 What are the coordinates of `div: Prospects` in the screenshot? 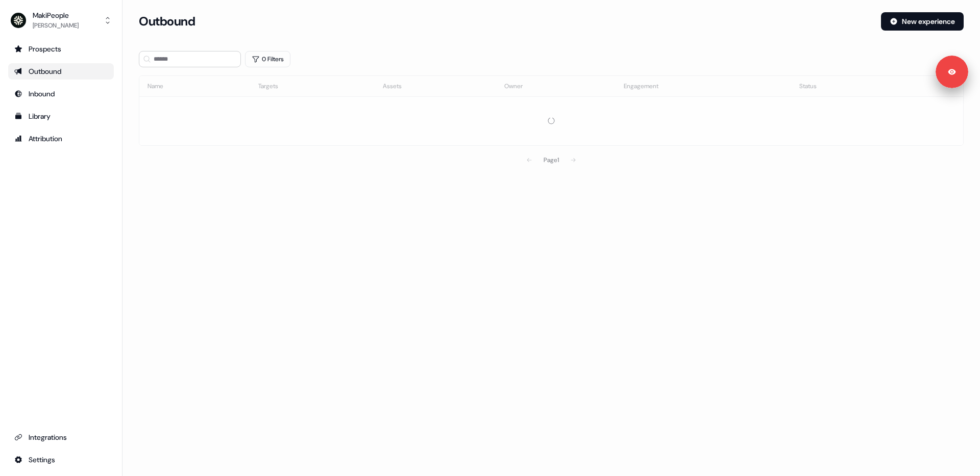 It's located at (60, 48).